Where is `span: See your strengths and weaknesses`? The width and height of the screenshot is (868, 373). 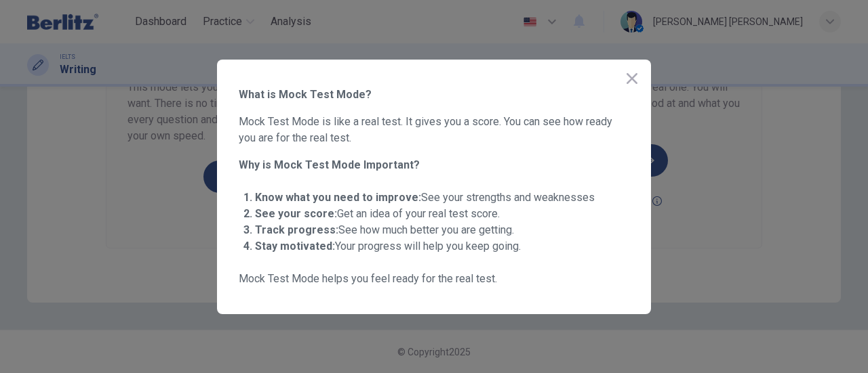
span: See your strengths and weaknesses is located at coordinates (425, 197).